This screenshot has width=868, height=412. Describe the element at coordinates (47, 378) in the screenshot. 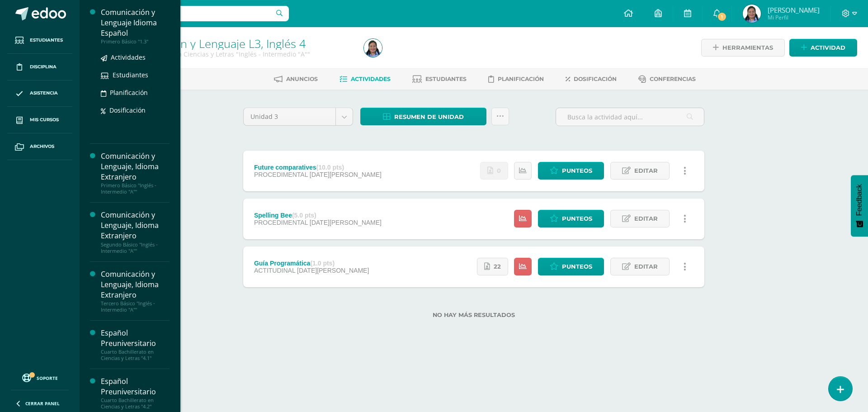

I see `span: Soporte` at that location.